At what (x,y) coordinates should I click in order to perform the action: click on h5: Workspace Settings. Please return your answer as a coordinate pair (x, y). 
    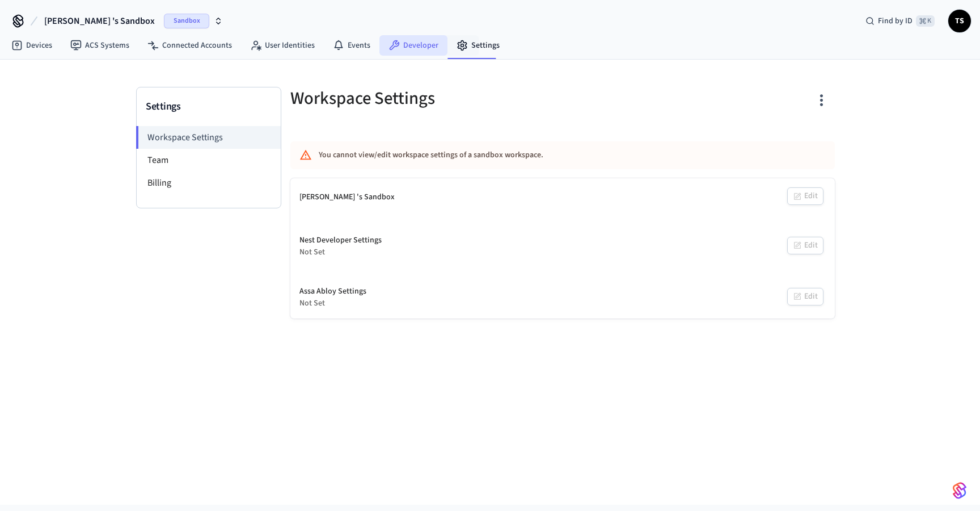
    Looking at the image, I should click on (424, 98).